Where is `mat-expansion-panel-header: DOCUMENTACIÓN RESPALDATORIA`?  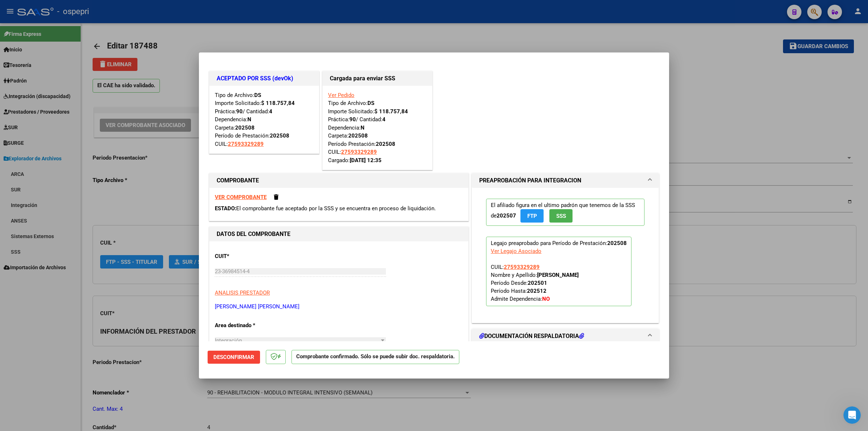 mat-expansion-panel-header: DOCUMENTACIÓN RESPALDATORIA is located at coordinates (566, 337).